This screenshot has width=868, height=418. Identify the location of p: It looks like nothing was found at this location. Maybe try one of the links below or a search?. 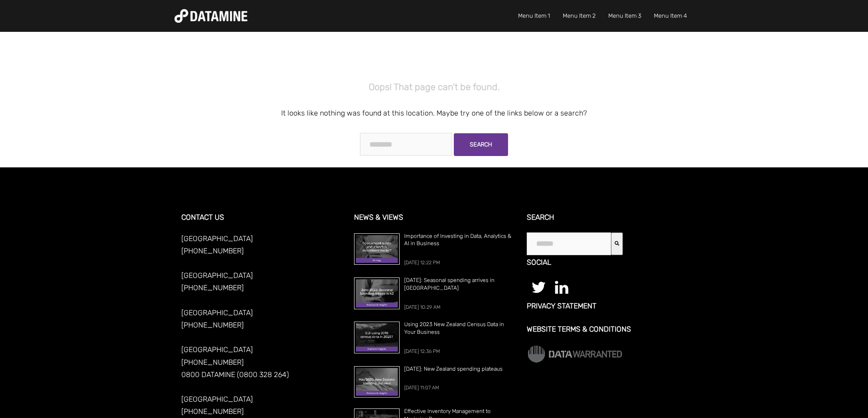
(434, 113).